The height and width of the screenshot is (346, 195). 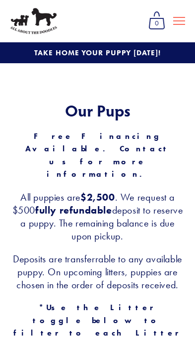 I want to click on strong: $2,500, so click(x=98, y=197).